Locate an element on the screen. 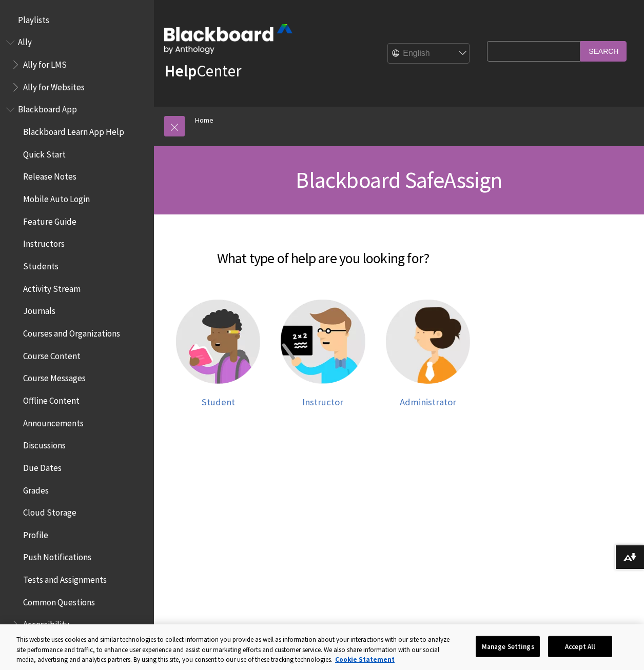  img: Administrator help is located at coordinates (428, 342).